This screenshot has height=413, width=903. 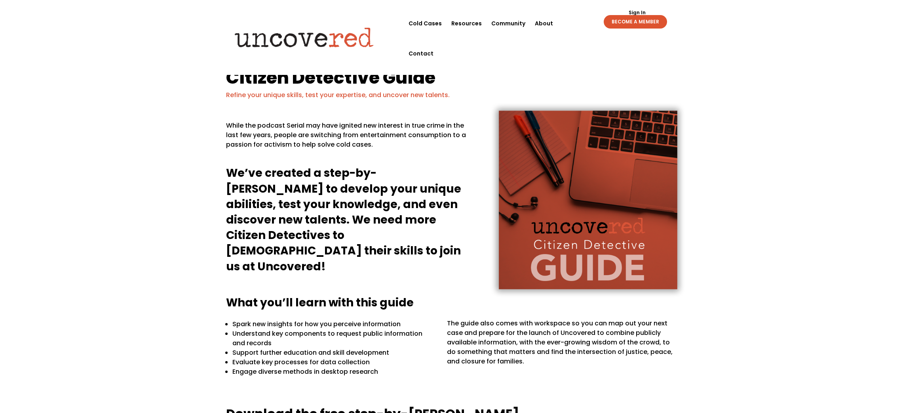 I want to click on img: cdg-cover, so click(x=587, y=199).